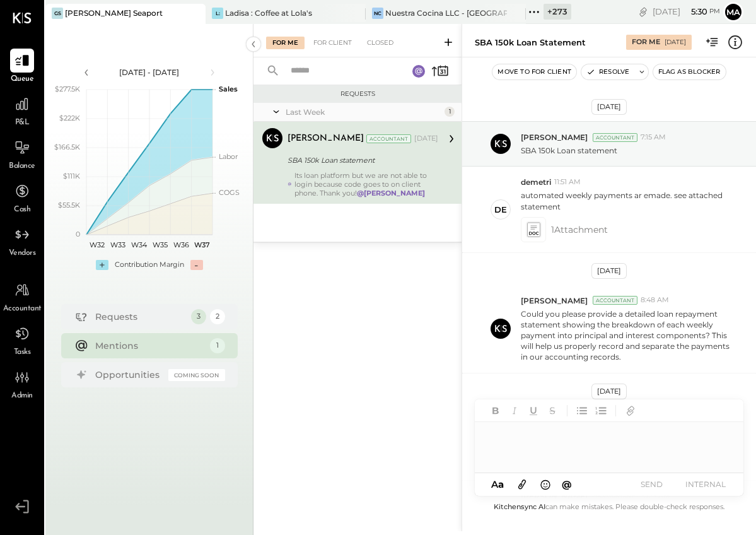 The image size is (756, 535). What do you see at coordinates (627, 336) in the screenshot?
I see `p: Could you please provide a detailed loan repayment statement showing the breakdown of each weekly...` at bounding box center [627, 336].